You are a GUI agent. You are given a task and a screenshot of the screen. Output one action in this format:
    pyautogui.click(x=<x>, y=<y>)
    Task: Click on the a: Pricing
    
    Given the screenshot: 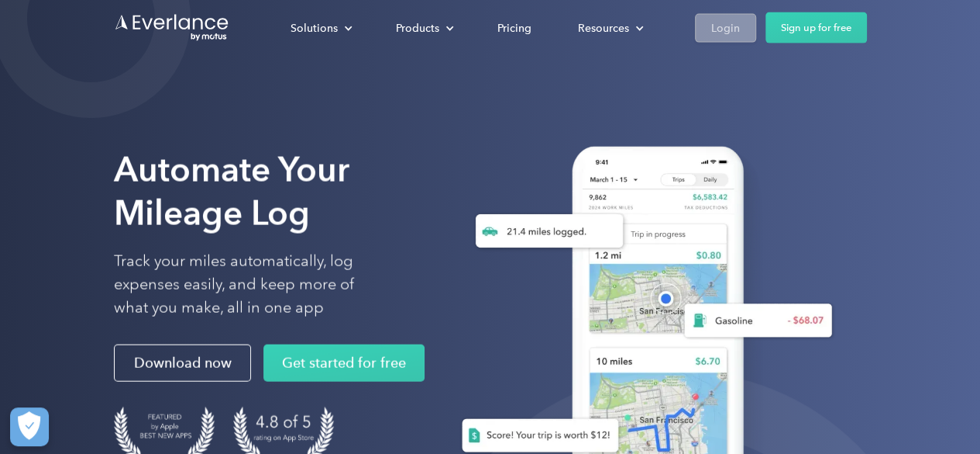 What is the action you would take?
    pyautogui.click(x=514, y=27)
    